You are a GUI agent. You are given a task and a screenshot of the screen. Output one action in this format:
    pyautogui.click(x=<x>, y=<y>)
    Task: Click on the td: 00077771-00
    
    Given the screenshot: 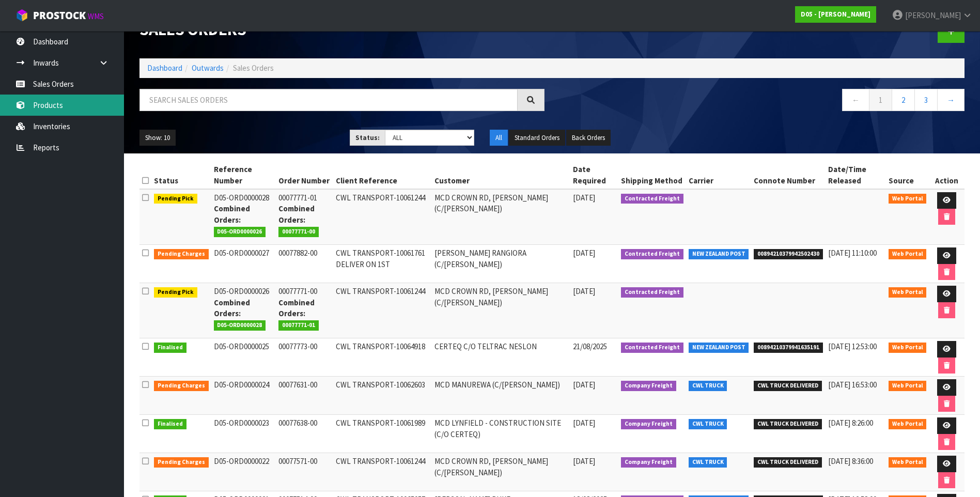 What is the action you would take?
    pyautogui.click(x=304, y=310)
    